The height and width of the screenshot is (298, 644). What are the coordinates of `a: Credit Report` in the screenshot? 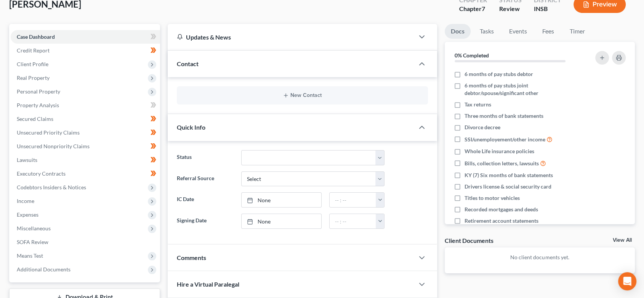 It's located at (86, 50).